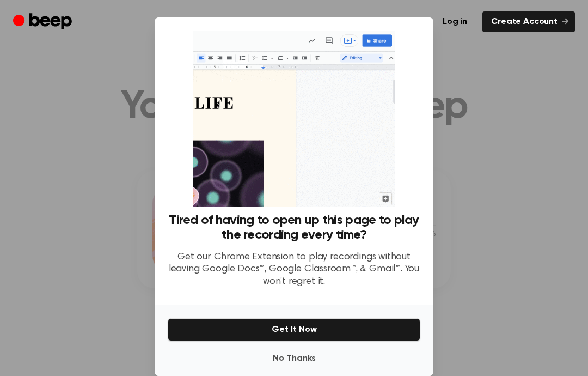  What do you see at coordinates (528, 22) in the screenshot?
I see `a: Create Account` at bounding box center [528, 22].